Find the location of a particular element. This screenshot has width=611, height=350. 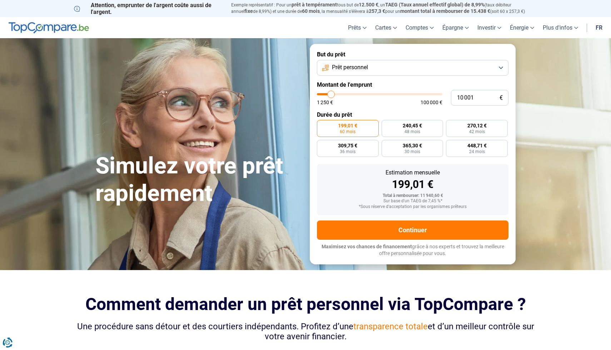

span: 448,71 € is located at coordinates (477, 146).